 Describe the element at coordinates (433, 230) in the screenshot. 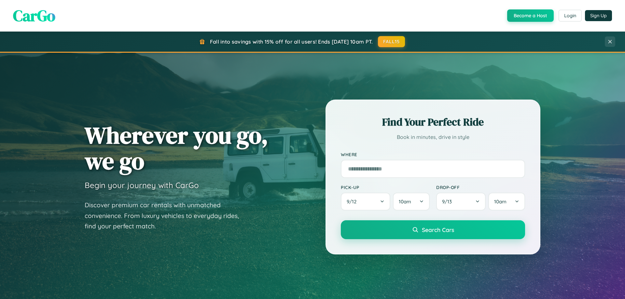

I see `button: Search Cars` at that location.